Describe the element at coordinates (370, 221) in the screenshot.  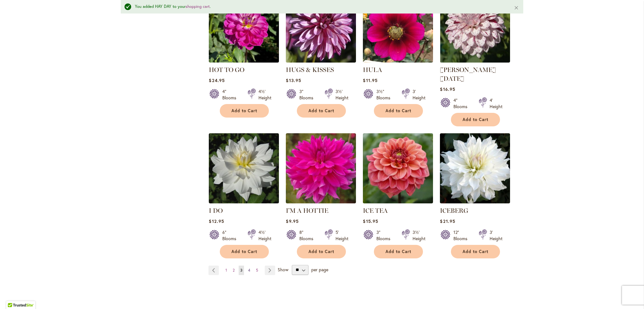
I see `span: $15.95` at that location.